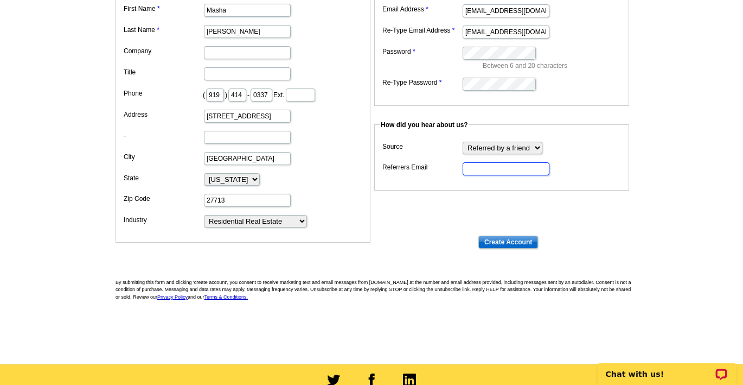  What do you see at coordinates (163, 9) in the screenshot?
I see `label: First Name` at bounding box center [163, 9].